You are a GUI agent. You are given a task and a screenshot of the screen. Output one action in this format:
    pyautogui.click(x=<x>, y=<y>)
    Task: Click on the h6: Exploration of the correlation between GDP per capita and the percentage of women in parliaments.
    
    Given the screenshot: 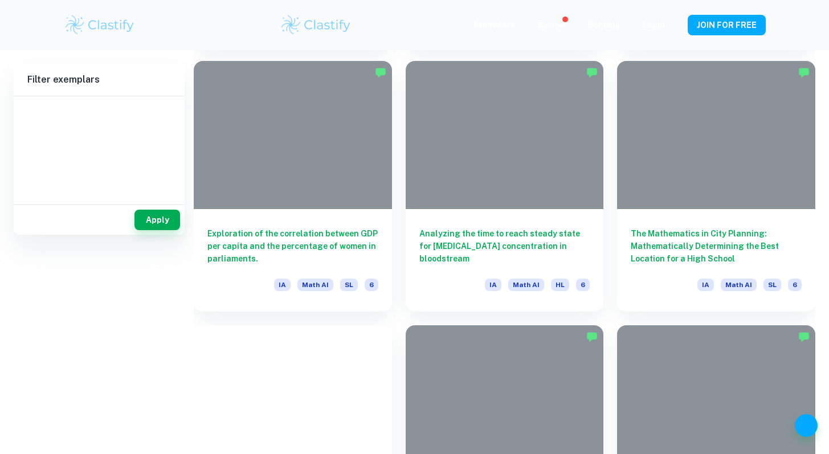 What is the action you would take?
    pyautogui.click(x=293, y=246)
    